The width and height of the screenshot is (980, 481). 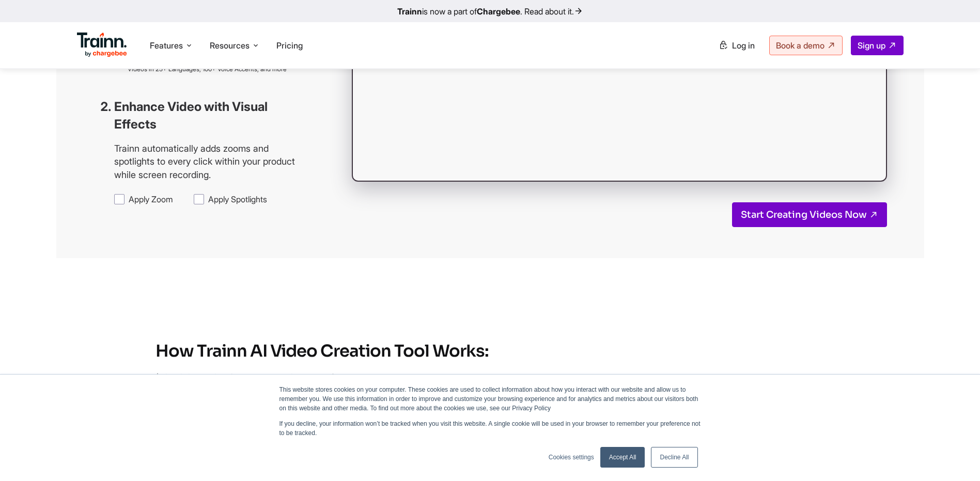 What do you see at coordinates (207, 116) in the screenshot?
I see `h3: Enhance Video with Visual Effects` at bounding box center [207, 116].